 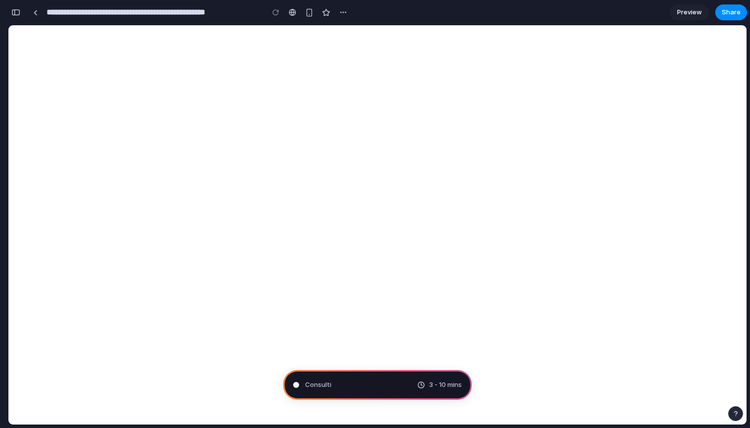 I want to click on span: 3 - 10 mins, so click(x=445, y=385).